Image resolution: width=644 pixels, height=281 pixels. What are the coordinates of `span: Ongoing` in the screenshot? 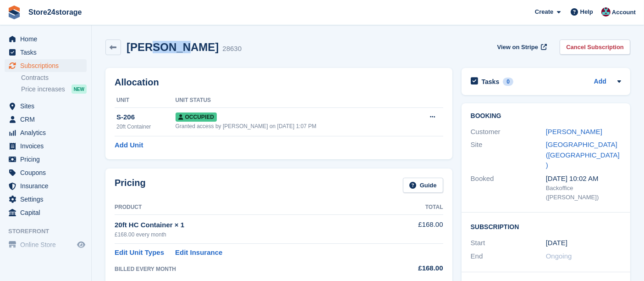 It's located at (559, 256).